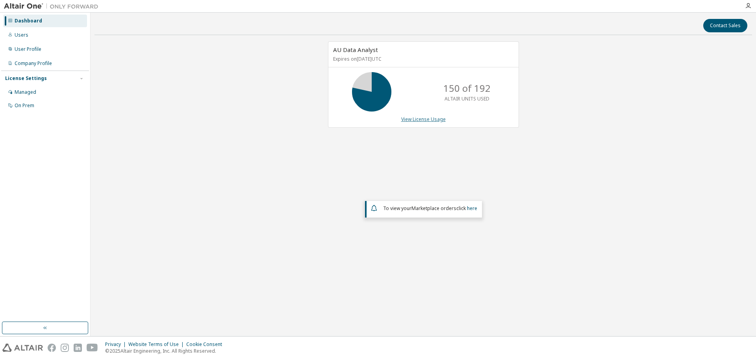 The image size is (756, 359). I want to click on img: instagram.svg, so click(65, 347).